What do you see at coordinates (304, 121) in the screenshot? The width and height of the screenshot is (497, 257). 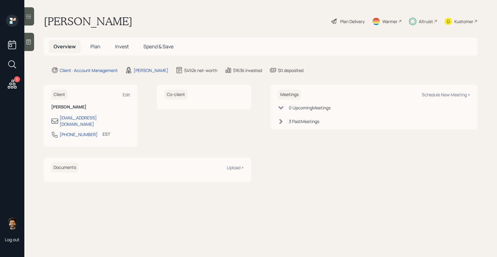 I see `div: 3 Past Meeting s` at bounding box center [304, 121].